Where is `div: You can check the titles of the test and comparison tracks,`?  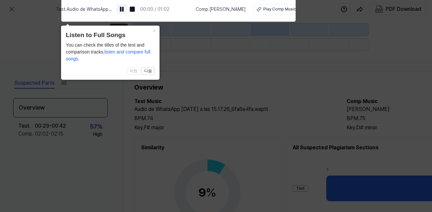
div: You can check the titles of the test and comparison tracks, is located at coordinates (110, 52).